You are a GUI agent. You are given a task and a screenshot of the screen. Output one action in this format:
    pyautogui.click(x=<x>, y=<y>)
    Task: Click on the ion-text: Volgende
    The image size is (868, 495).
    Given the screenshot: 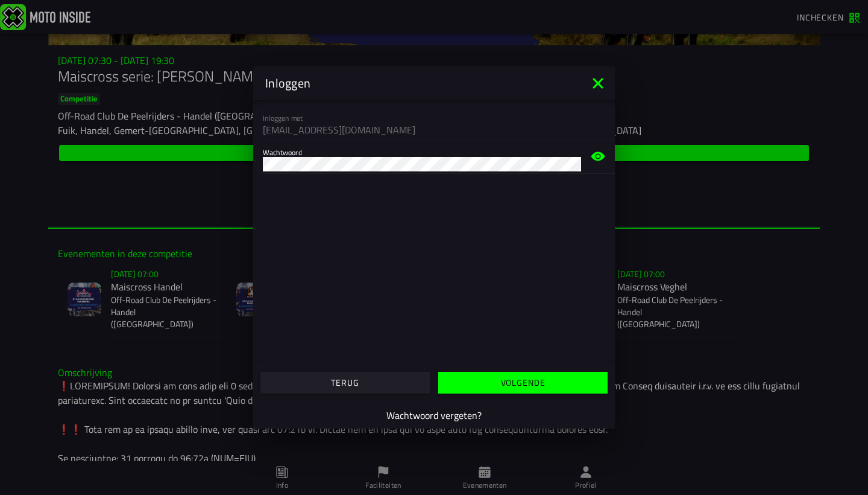 What is the action you would take?
    pyautogui.click(x=523, y=382)
    